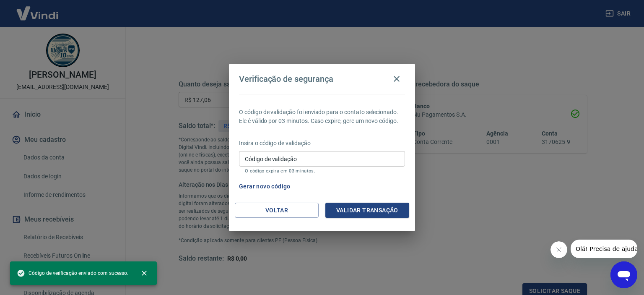 The image size is (644, 295). Describe the element at coordinates (286, 79) in the screenshot. I see `h4: Verificação de segurança` at that location.